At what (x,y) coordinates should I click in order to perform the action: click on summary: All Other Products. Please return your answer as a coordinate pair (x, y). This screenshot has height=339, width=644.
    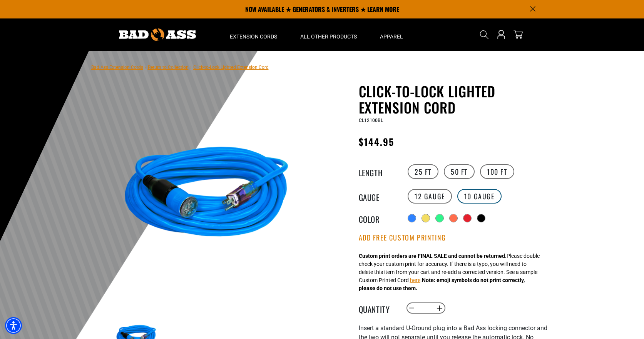
    Looking at the image, I should click on (329, 35).